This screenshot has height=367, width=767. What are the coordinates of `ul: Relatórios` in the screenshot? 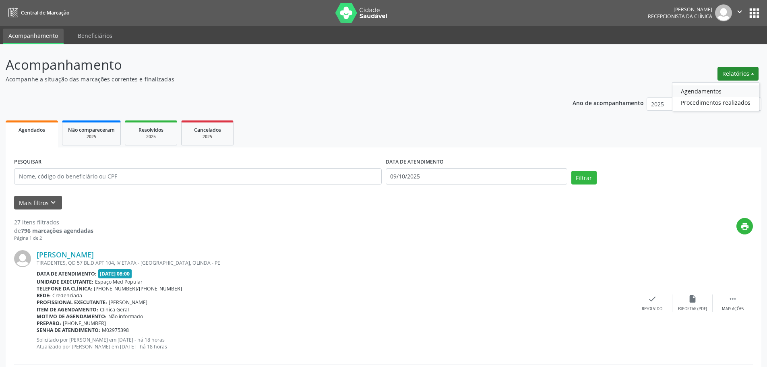 It's located at (716, 97).